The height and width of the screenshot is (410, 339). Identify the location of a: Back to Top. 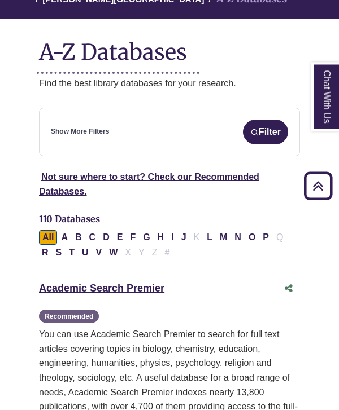
(318, 186).